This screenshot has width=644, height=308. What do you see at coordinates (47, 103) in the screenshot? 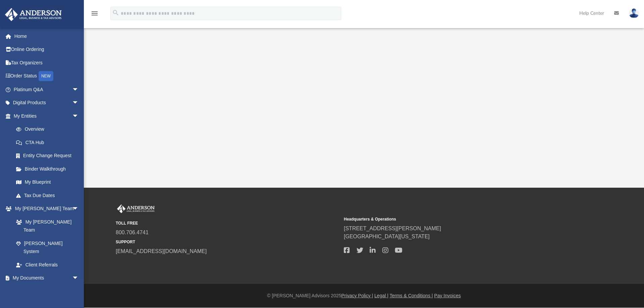
I see `a: Digital Productsarrow_drop_down` at bounding box center [47, 103].